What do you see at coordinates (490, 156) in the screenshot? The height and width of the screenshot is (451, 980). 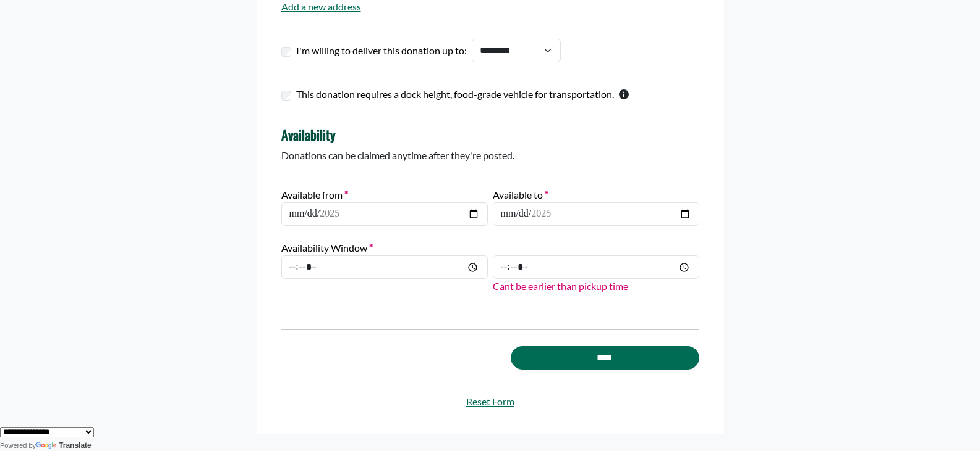 I see `p: Donations can be claimed anytime after they're posted.` at bounding box center [490, 156].